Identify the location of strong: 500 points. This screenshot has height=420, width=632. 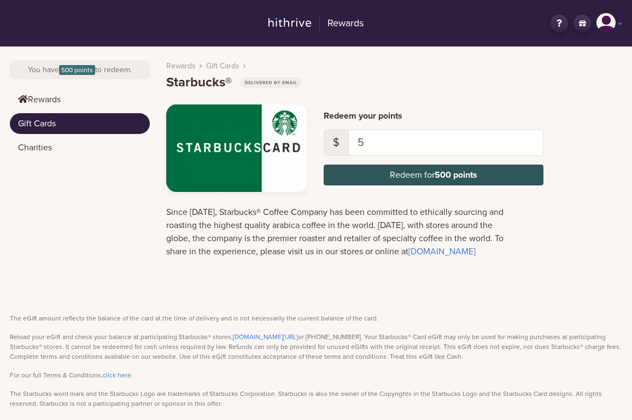
(456, 175).